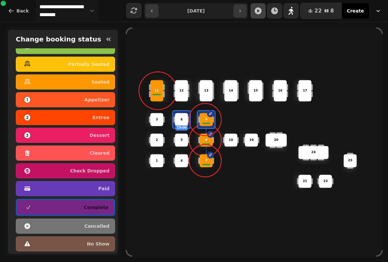 This screenshot has width=388, height=262. What do you see at coordinates (65, 189) in the screenshot?
I see `button: paid` at bounding box center [65, 189].